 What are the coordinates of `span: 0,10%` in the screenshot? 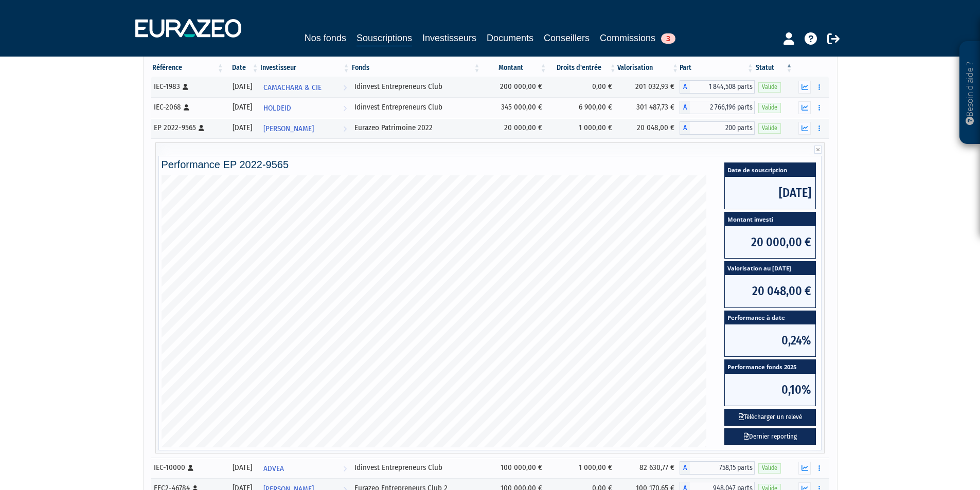 It's located at (770, 390).